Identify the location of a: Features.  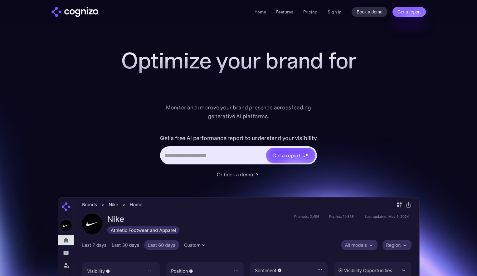
(285, 12).